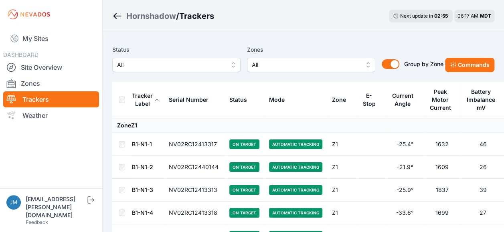  Describe the element at coordinates (440, 100) in the screenshot. I see `div: Peak Motor Current` at that location.